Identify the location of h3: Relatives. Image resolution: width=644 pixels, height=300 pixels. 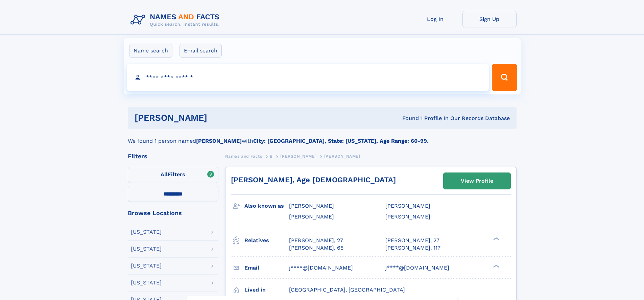
(267, 240).